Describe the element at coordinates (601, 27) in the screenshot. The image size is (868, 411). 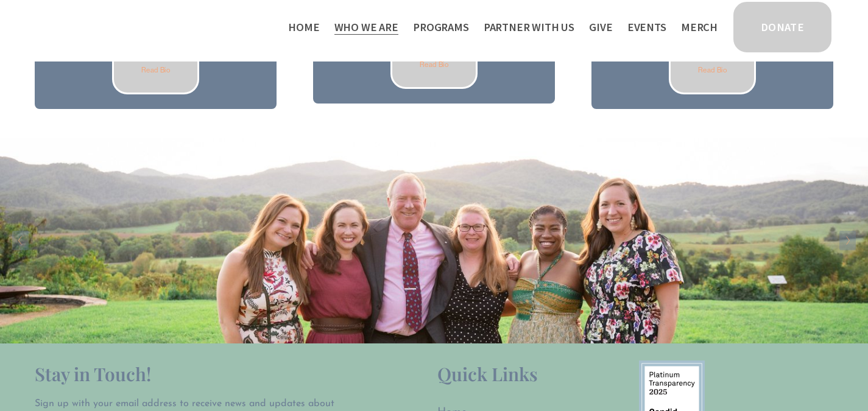
I see `a: Give` at that location.